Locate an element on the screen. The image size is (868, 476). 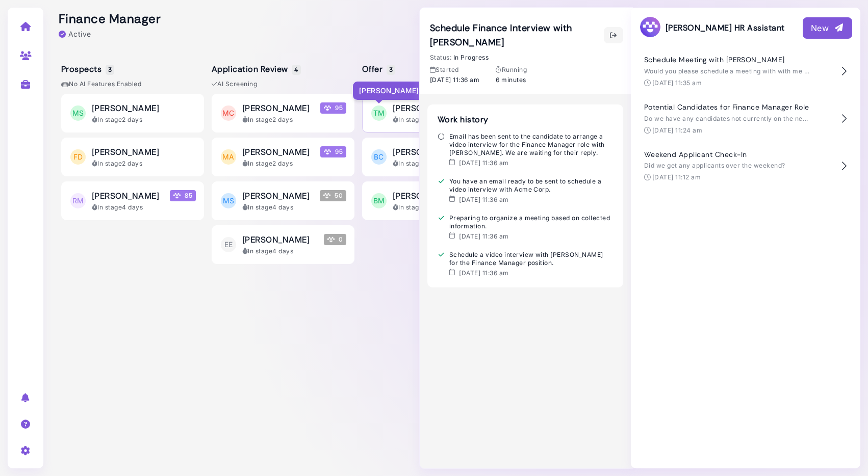
h5: Application Review is located at coordinates (255, 69).